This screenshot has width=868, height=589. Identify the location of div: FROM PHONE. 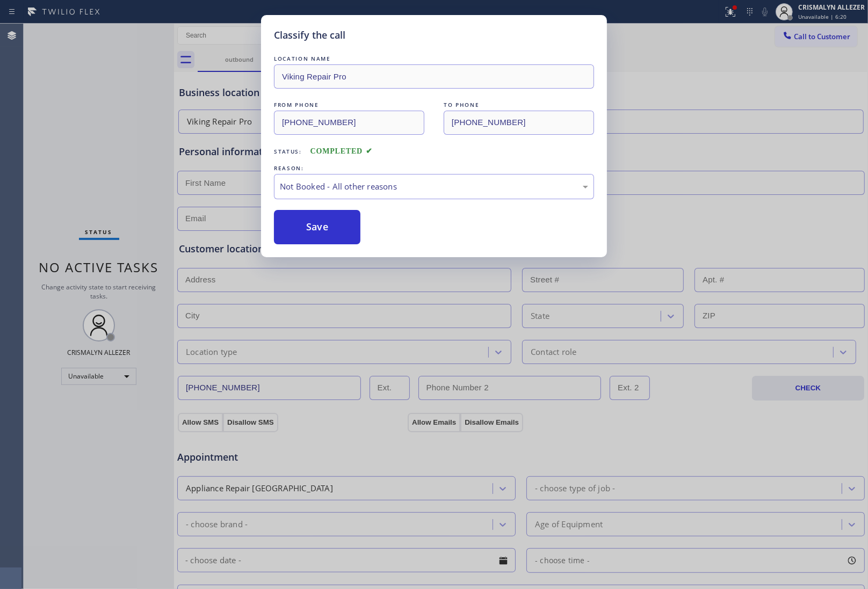
(349, 105).